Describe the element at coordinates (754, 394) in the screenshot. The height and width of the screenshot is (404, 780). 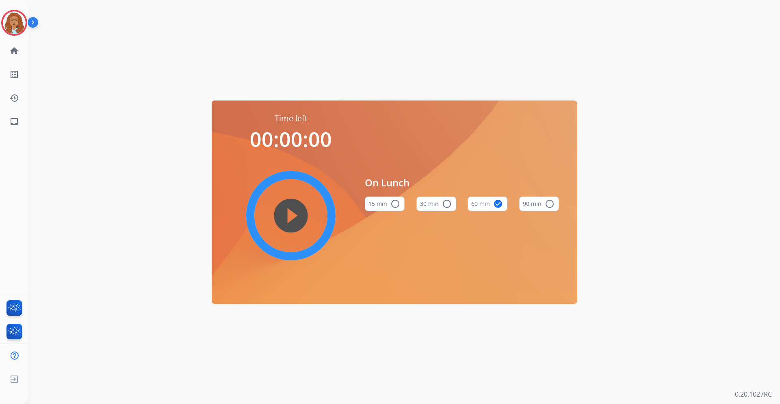
I see `p: 0.20.1027RC` at that location.